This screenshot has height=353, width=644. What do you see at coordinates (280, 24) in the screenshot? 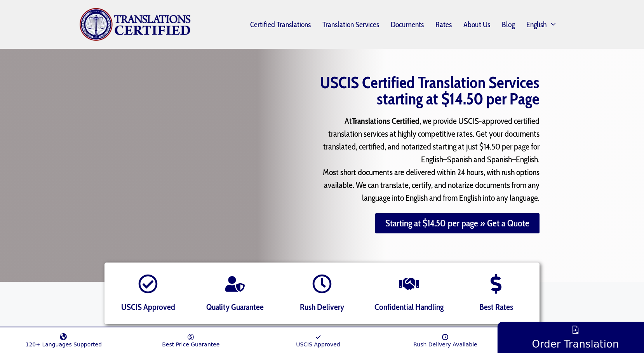
I see `a: Certified Translations` at bounding box center [280, 24].